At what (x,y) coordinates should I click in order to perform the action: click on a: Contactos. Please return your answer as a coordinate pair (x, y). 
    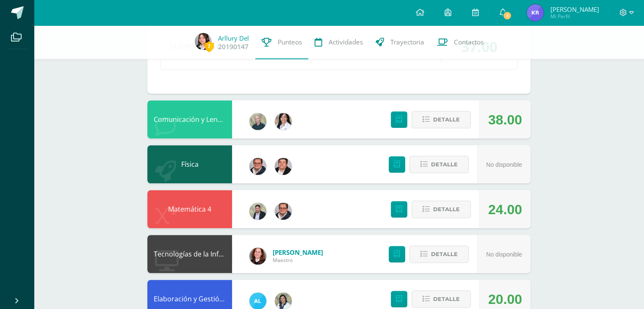
    Looking at the image, I should click on (460, 42).